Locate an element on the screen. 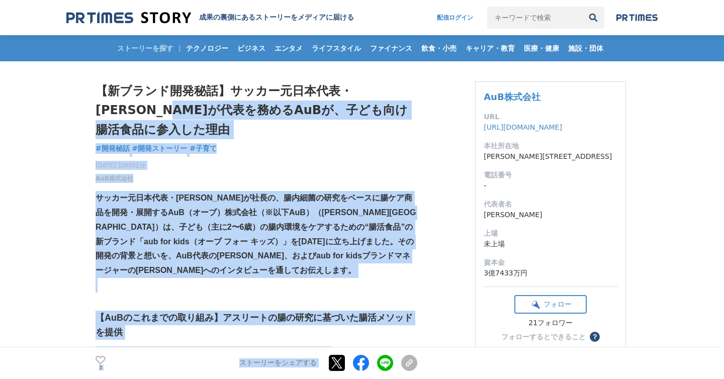 This screenshot has width=724, height=379. a: 成果の裏側にあるストーリーをメディアに届ける 成果の裏側にあるストーリーをメディアに届ける is located at coordinates (210, 18).